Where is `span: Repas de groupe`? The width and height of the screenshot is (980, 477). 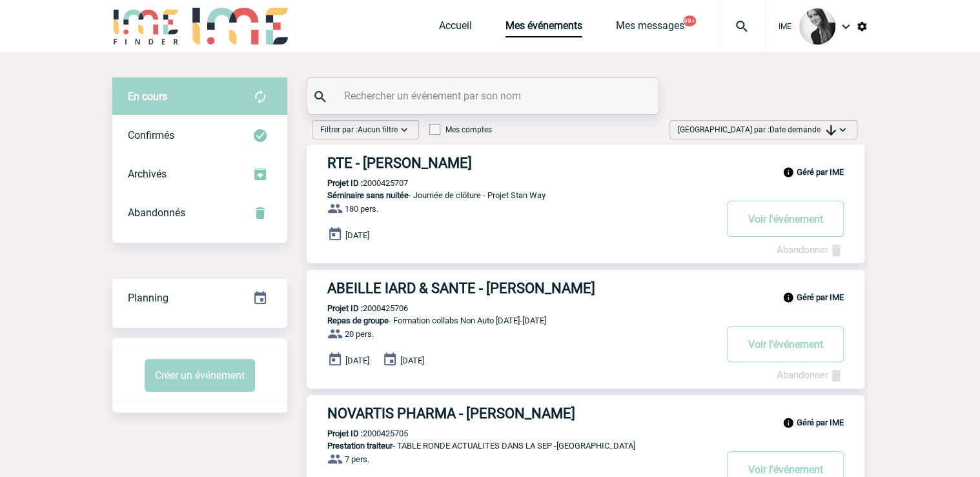
span: Repas de groupe is located at coordinates (358, 320).